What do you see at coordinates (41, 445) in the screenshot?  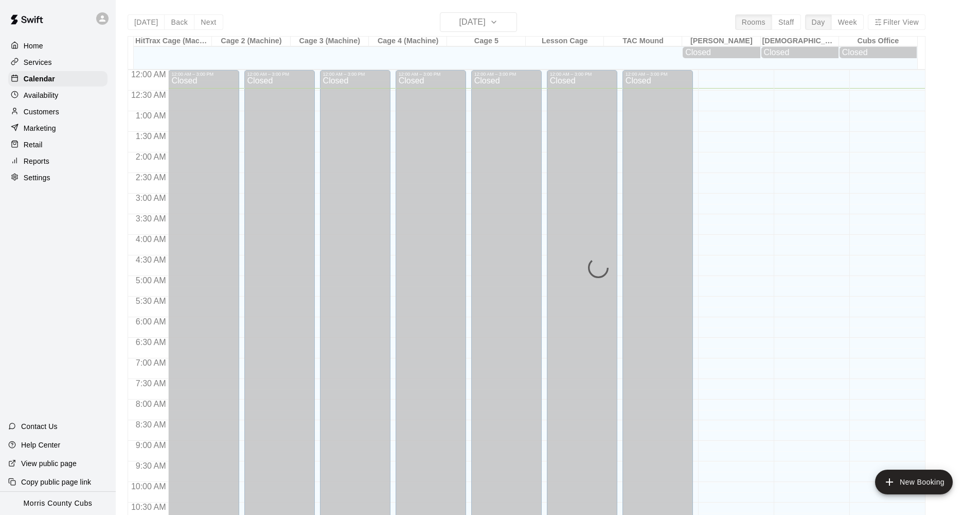 I see `p: Help Center` at bounding box center [41, 445].